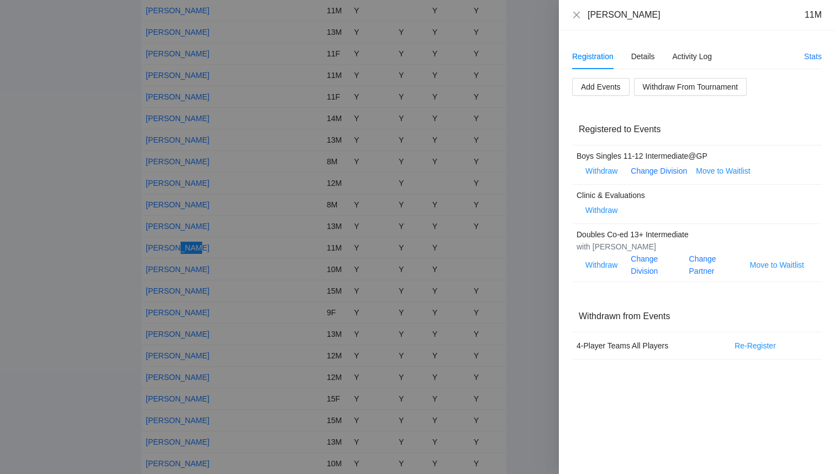 The height and width of the screenshot is (474, 835). What do you see at coordinates (693, 56) in the screenshot?
I see `div: Activity Log` at bounding box center [693, 56].